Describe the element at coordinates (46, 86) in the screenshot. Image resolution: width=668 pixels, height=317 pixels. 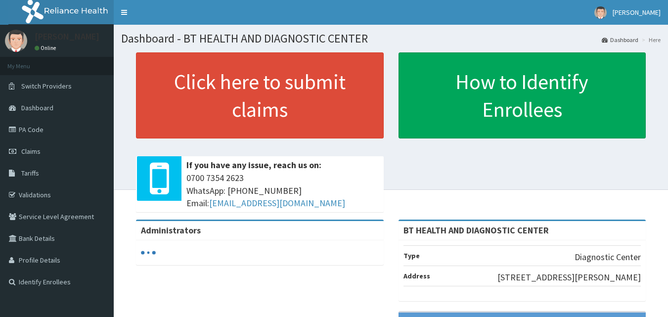
I see `span: Switch Providers` at that location.